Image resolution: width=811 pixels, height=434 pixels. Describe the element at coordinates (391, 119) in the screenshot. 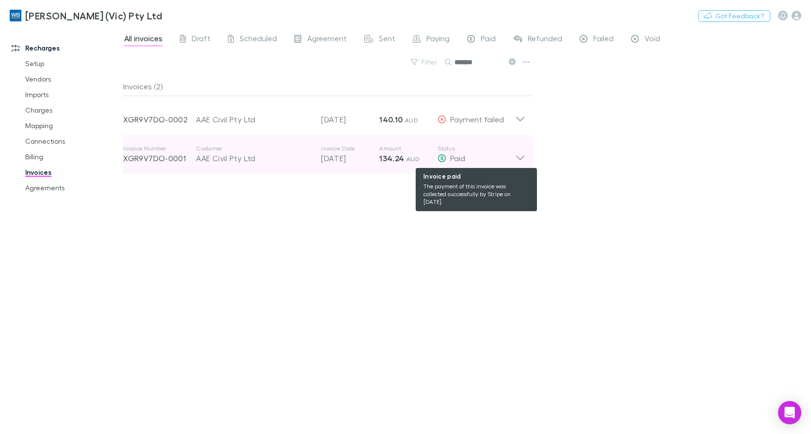

I see `strong: 140.10` at that location.